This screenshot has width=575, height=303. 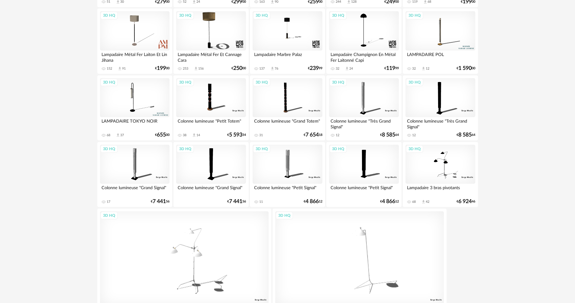 What do you see at coordinates (135, 174) in the screenshot?
I see `a: 3D HQ Colonne lumineuse "Grand Signal" 17 €7 44156` at bounding box center [135, 174].